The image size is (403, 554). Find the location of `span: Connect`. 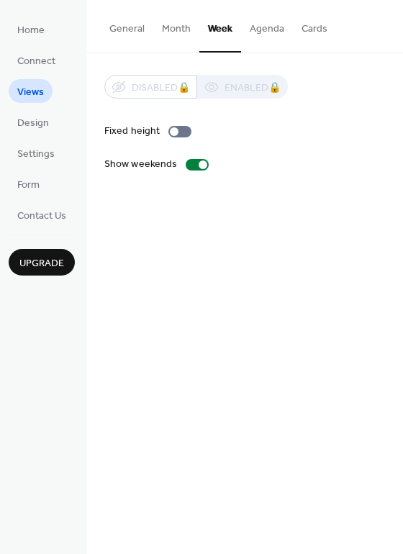

span: Connect is located at coordinates (36, 61).